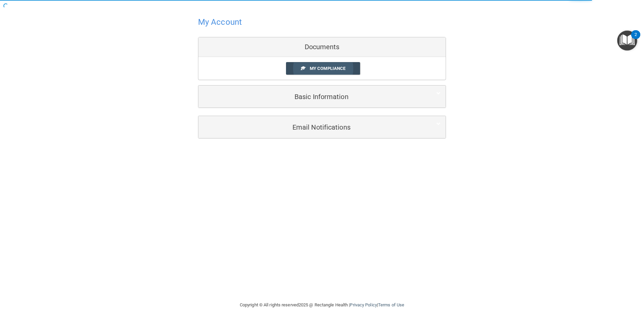 This screenshot has height=323, width=644. Describe the element at coordinates (627, 41) in the screenshot. I see `button: Open Resource Center, 2 new notifications` at that location.